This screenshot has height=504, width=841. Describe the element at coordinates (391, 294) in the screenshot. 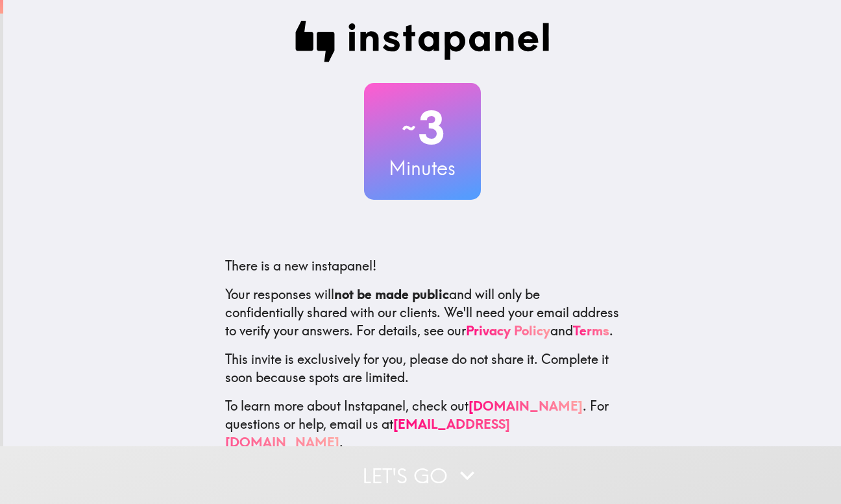

I see `b: not be made public` at that location.